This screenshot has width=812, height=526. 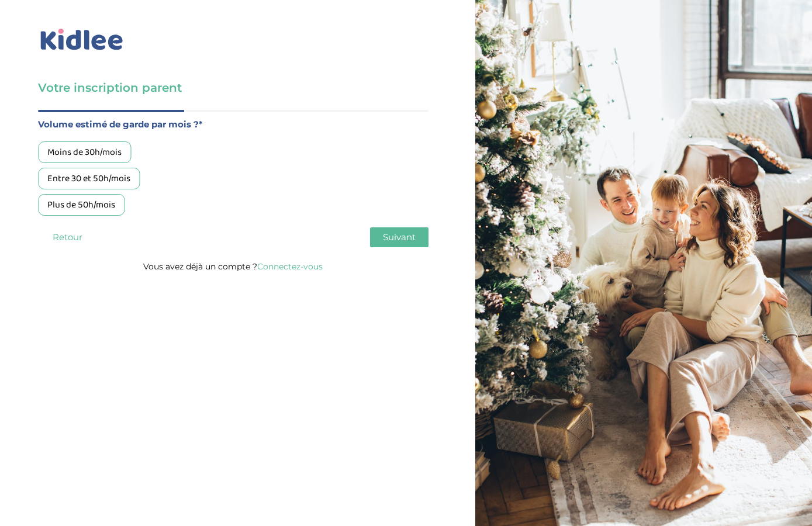 What do you see at coordinates (82, 205) in the screenshot?
I see `div: Plus de 50h/mois` at bounding box center [82, 205].